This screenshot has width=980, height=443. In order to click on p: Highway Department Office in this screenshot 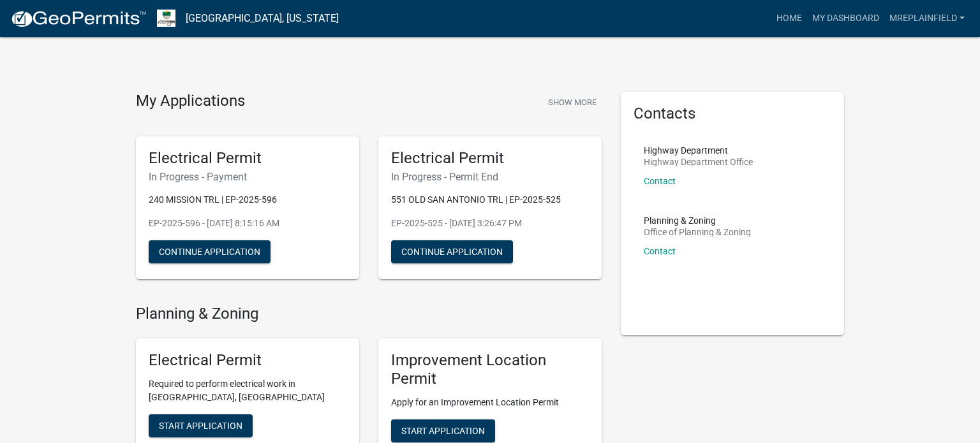, I will do `click(698, 162)`.